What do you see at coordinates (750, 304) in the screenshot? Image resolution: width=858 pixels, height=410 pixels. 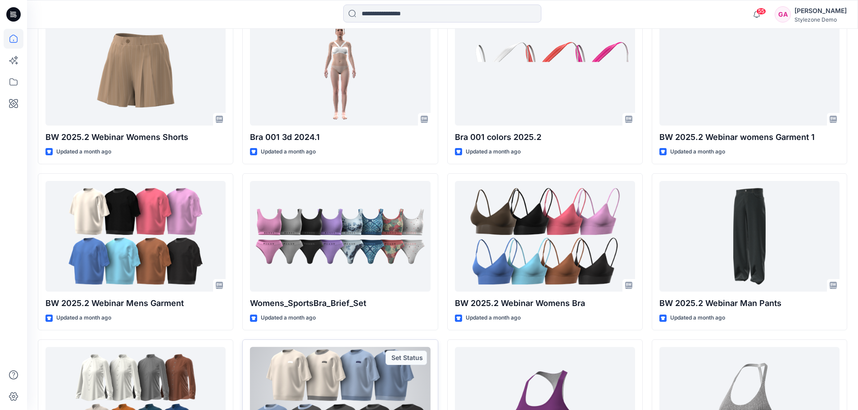 I see `p: BW 2025.2 Webinar Man Pants` at bounding box center [750, 304].